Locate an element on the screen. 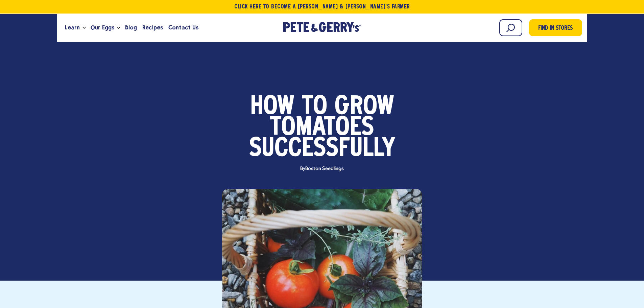  a: Recipes is located at coordinates (152, 28).